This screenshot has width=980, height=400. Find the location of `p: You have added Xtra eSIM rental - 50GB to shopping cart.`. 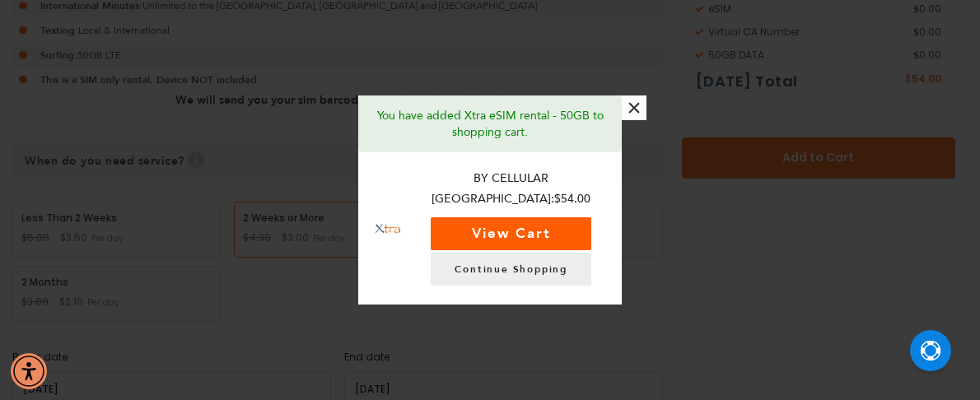

p: You have added Xtra eSIM rental - 50GB to shopping cart. is located at coordinates (490, 124).